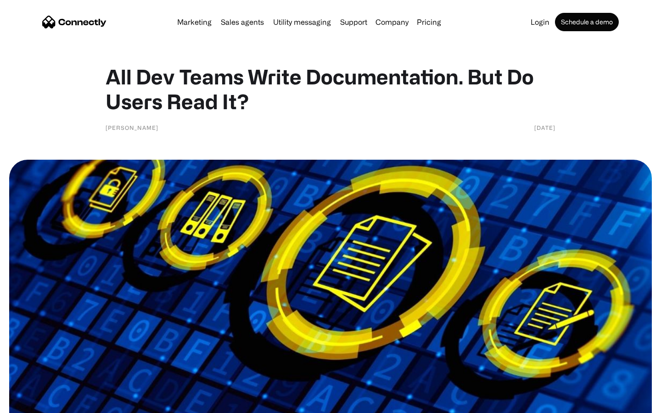 The width and height of the screenshot is (661, 413). I want to click on a: Pricing, so click(429, 22).